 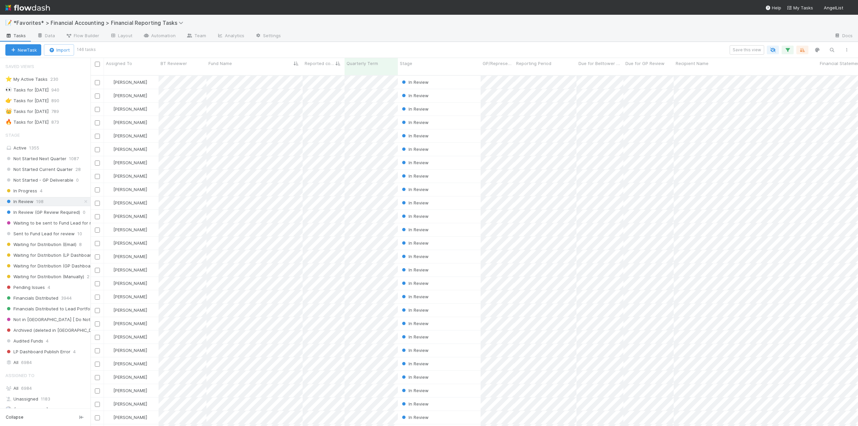 I want to click on a: Layout, so click(x=121, y=36).